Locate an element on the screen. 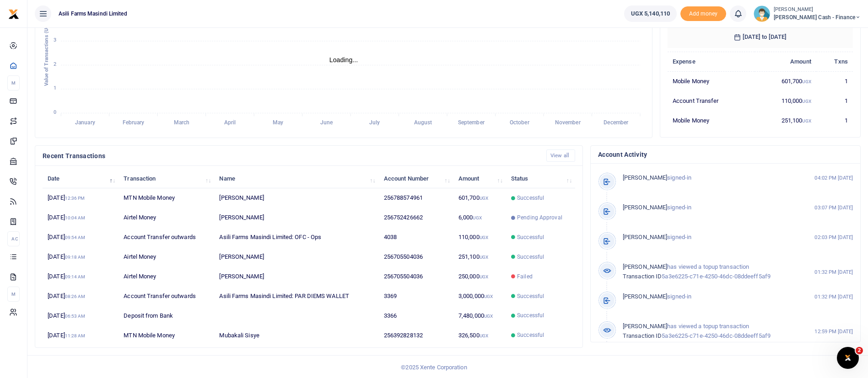 This screenshot has width=868, height=378. img: logo-small is located at coordinates (14, 14).